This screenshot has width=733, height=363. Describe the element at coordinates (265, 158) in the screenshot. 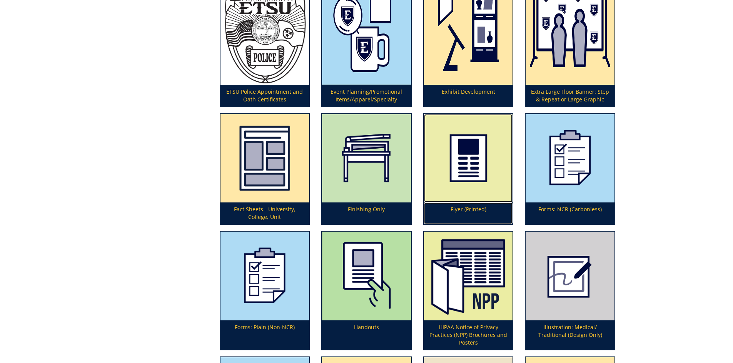

I see `img: fact%20sheet-63b722d48584d3.32276223.png` at that location.